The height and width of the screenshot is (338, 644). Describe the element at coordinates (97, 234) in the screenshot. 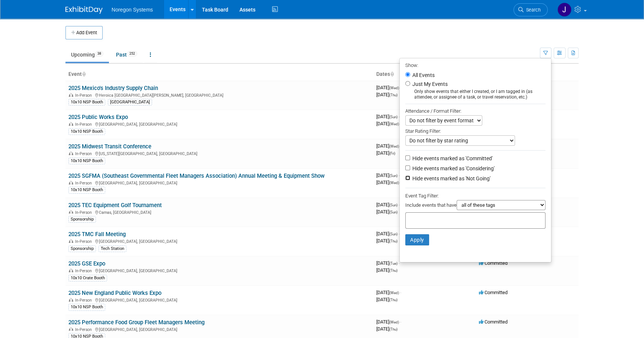

I see `a: 2025 TMC Fall Meeting` at that location.